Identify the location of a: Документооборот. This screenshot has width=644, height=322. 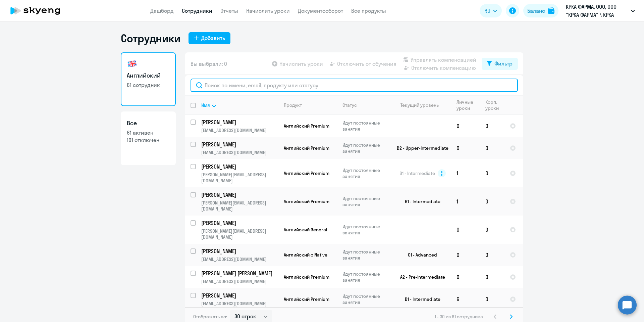
(320, 11).